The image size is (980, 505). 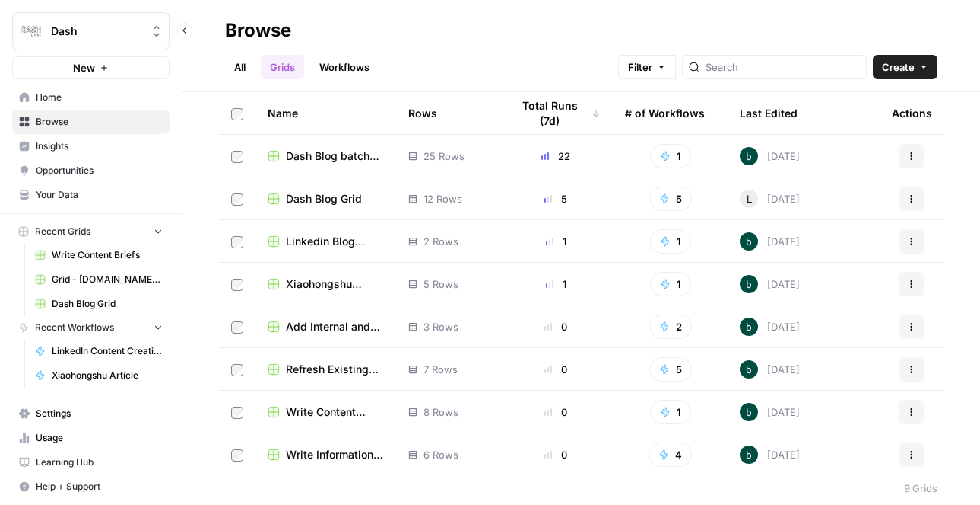 I want to click on span: Opportunities, so click(x=99, y=170).